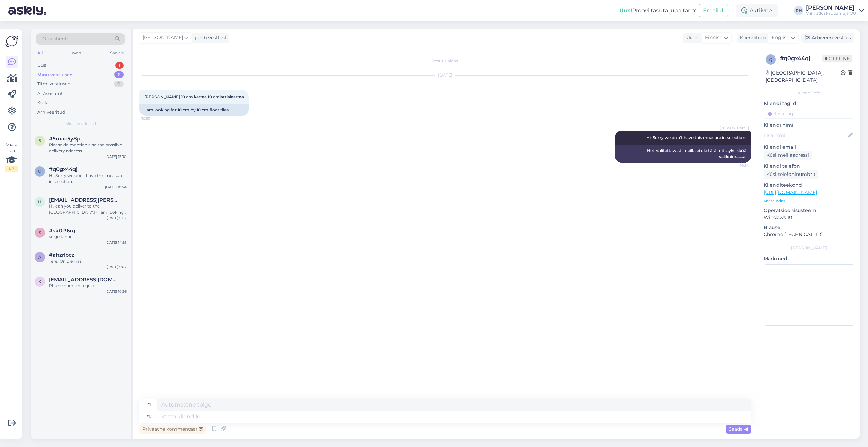 This screenshot has width=868, height=447. Describe the element at coordinates (55, 75) in the screenshot. I see `div: Minu vestlused` at that location.